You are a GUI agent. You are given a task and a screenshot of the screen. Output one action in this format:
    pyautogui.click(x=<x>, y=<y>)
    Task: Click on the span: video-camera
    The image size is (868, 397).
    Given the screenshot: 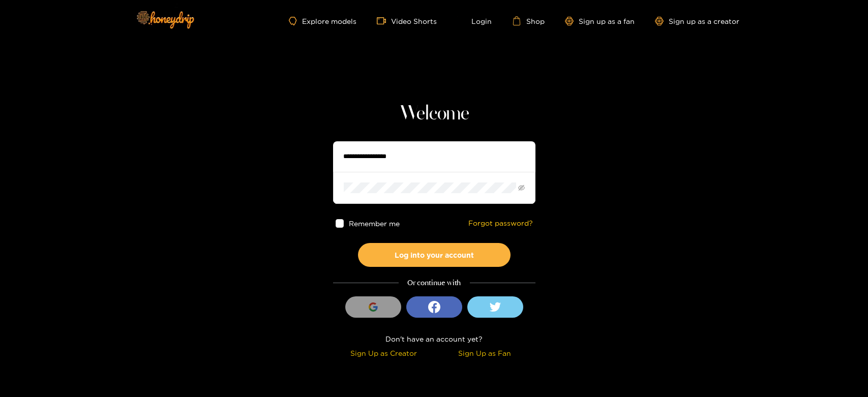 What is the action you would take?
    pyautogui.click(x=384, y=21)
    